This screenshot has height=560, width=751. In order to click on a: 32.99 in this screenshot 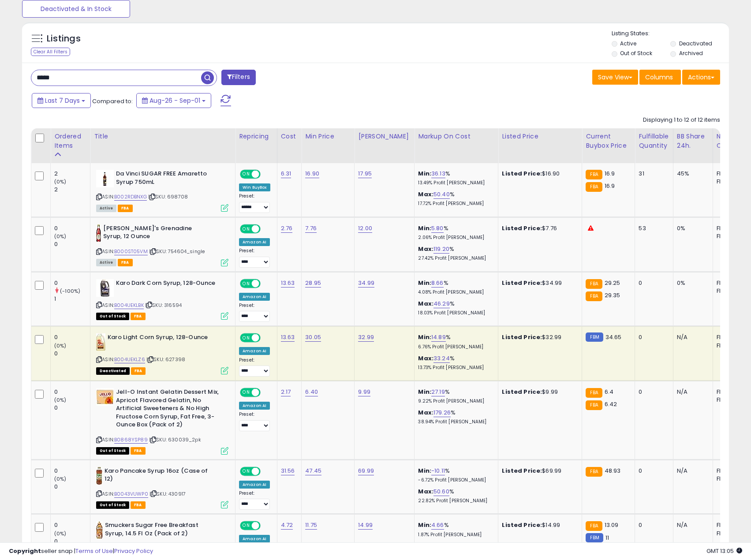, I will do `click(366, 337)`.